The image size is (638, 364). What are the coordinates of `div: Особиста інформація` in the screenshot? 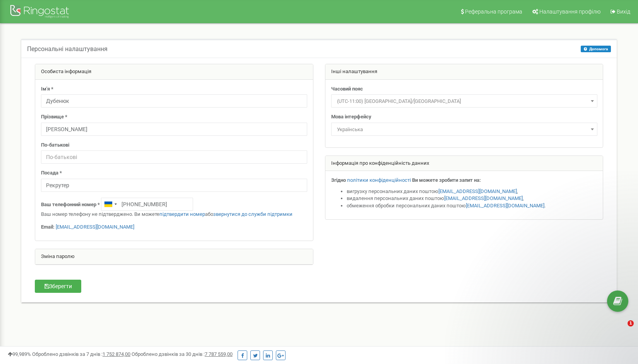 It's located at (174, 72).